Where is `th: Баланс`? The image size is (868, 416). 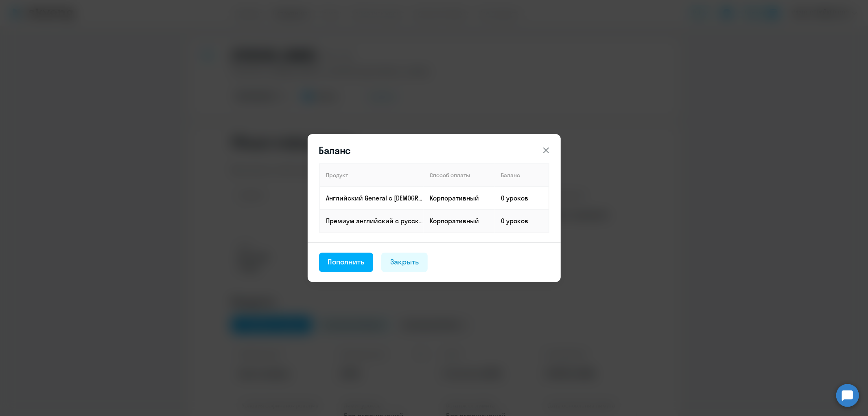
th: Баланс is located at coordinates (522, 175).